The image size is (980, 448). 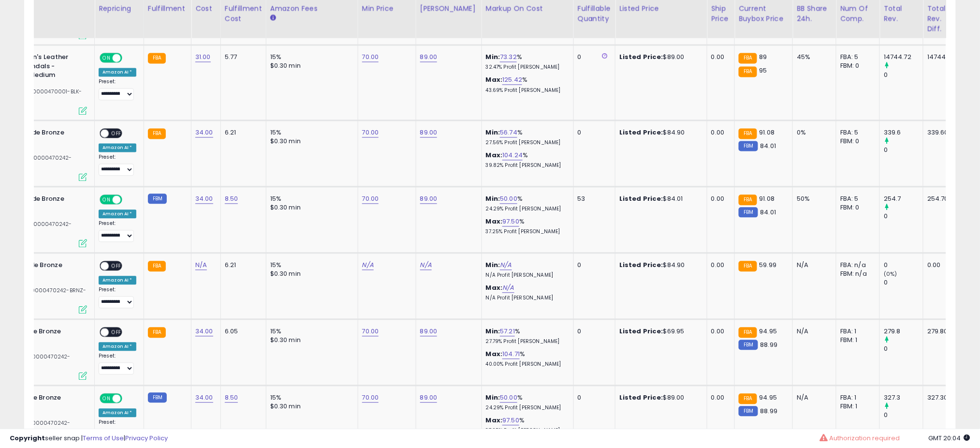 I want to click on div: Markup on Cost, so click(x=528, y=9).